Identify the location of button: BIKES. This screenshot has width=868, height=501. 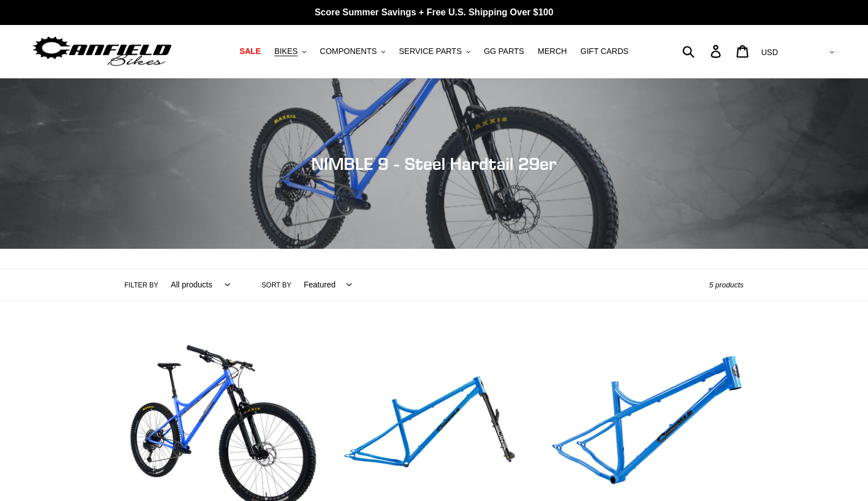
(290, 51).